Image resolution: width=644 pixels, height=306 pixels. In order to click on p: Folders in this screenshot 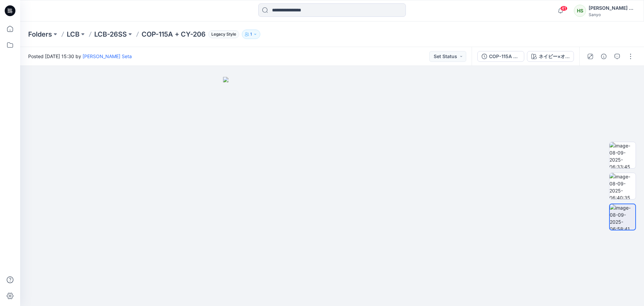, I will do `click(40, 34)`.